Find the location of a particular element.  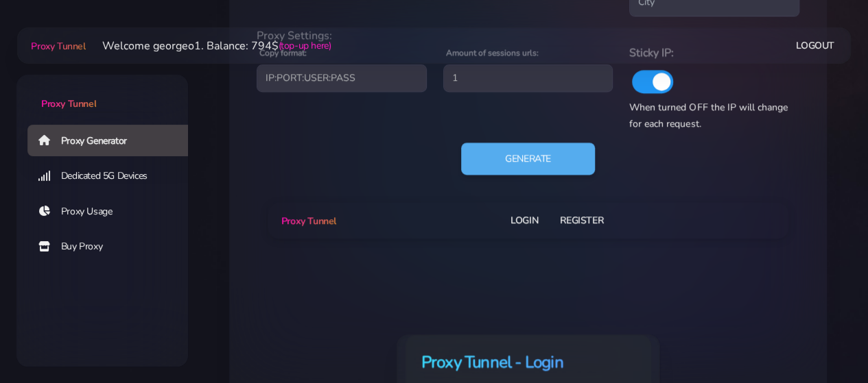

h4: Proxy Tunnel - Login is located at coordinates (529, 362).